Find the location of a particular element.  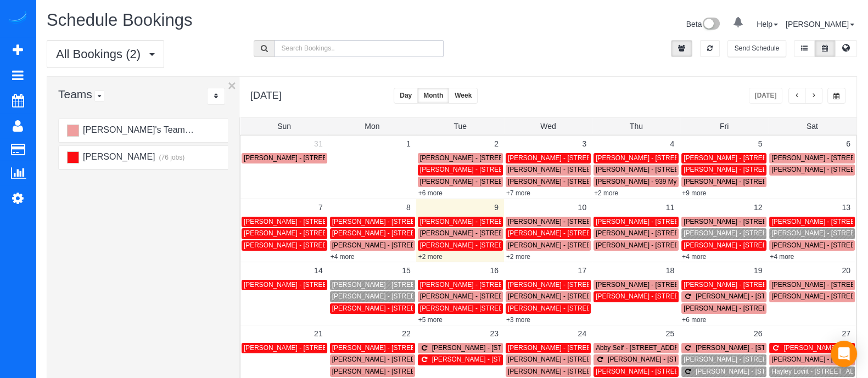

span: Sun is located at coordinates (284, 126).